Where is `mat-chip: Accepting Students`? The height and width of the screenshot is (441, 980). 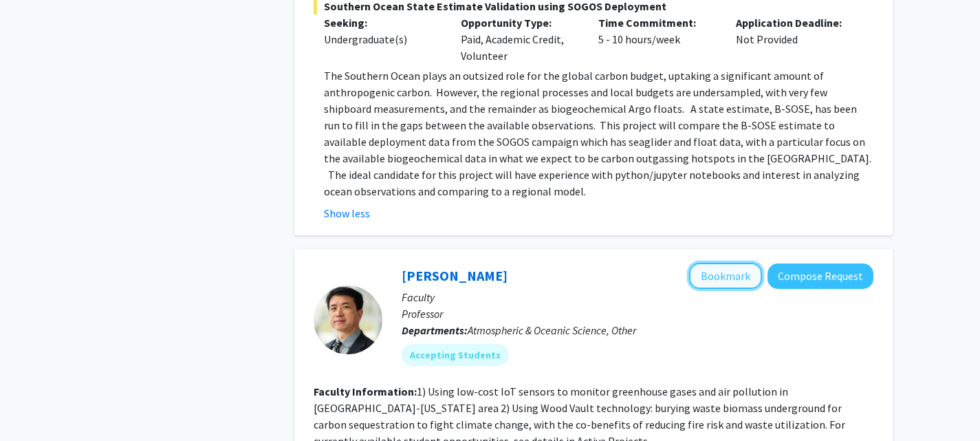
mat-chip: Accepting Students is located at coordinates (455, 354).